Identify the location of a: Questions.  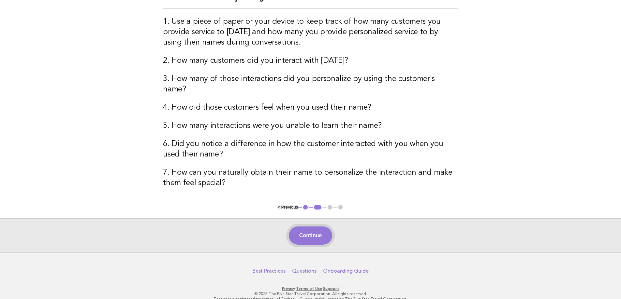
(304, 271).